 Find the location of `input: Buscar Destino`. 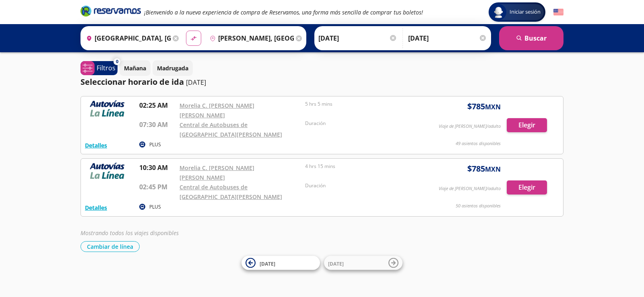

input: Buscar Destino is located at coordinates (250, 38).